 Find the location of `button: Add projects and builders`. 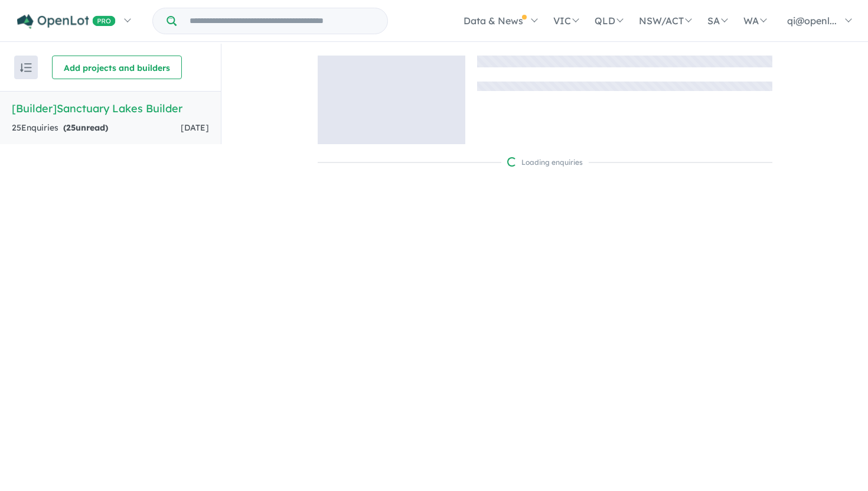

button: Add projects and builders is located at coordinates (117, 67).